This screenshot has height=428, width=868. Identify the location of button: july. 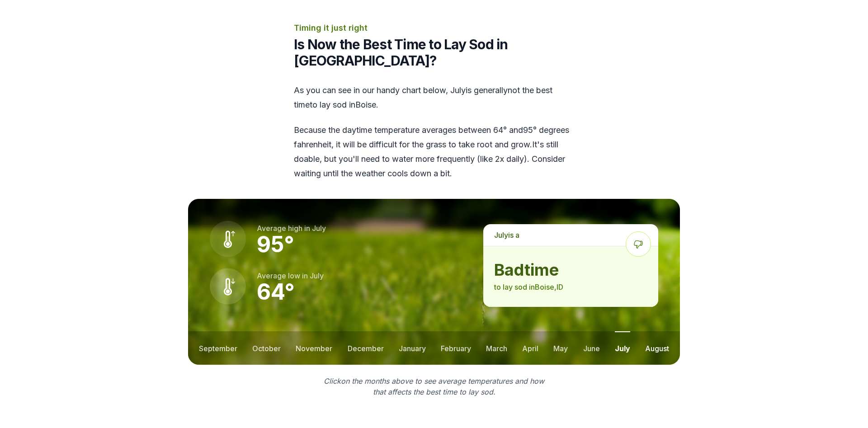
(622, 349).